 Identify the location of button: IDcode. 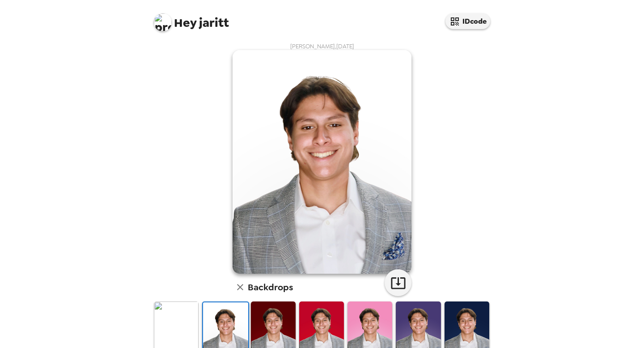
(467, 21).